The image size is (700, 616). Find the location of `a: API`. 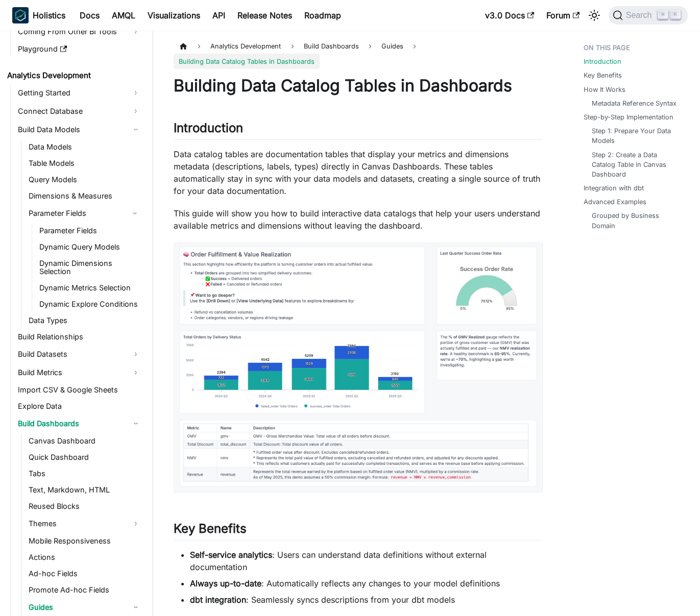

a: API is located at coordinates (218, 15).